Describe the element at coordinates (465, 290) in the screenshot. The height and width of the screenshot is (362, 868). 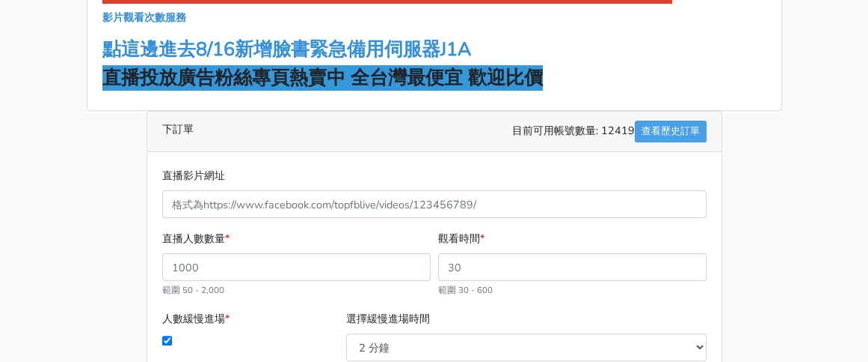
I see `small: 範圍 30 - 600` at that location.